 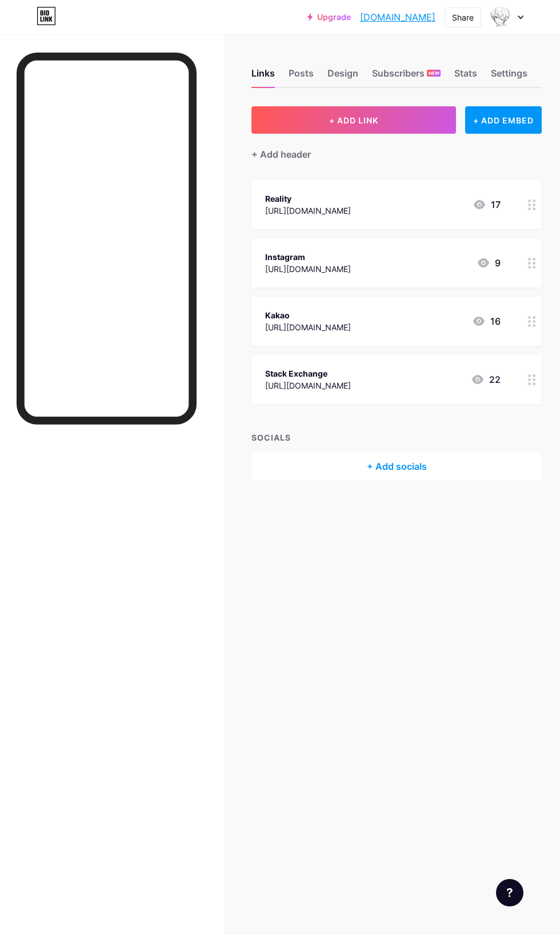 What do you see at coordinates (462, 17) in the screenshot?
I see `div: Share` at bounding box center [462, 17].